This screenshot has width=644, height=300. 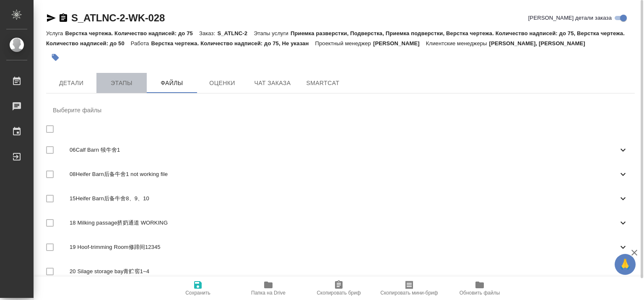 I want to click on span: 18 Milking passage挤奶通道 WORKING, so click(x=344, y=223).